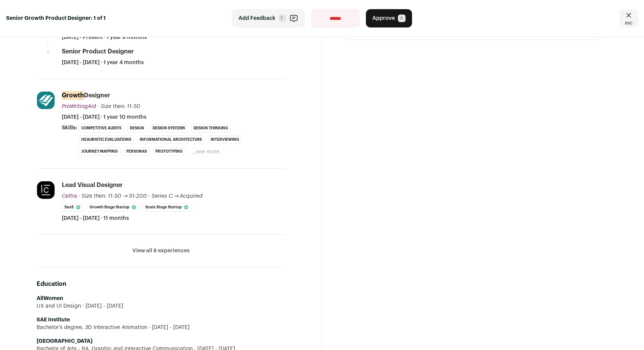 This screenshot has width=644, height=350. What do you see at coordinates (282, 19) in the screenshot?
I see `span: F` at bounding box center [282, 19].